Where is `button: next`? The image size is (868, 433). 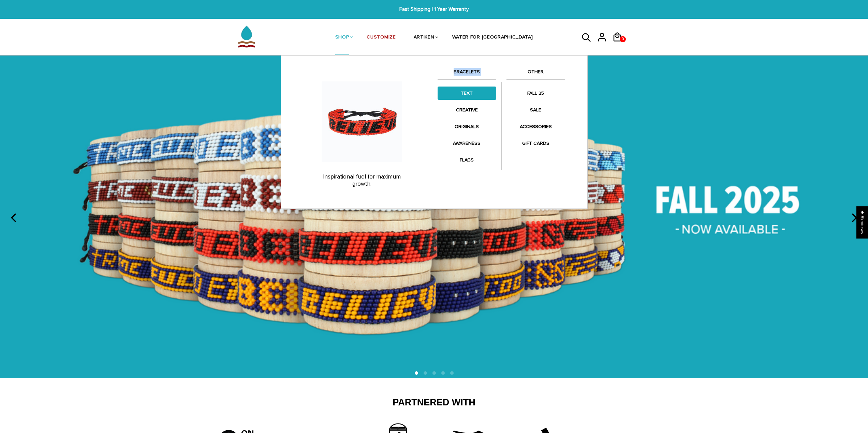
button: next is located at coordinates (854, 218).